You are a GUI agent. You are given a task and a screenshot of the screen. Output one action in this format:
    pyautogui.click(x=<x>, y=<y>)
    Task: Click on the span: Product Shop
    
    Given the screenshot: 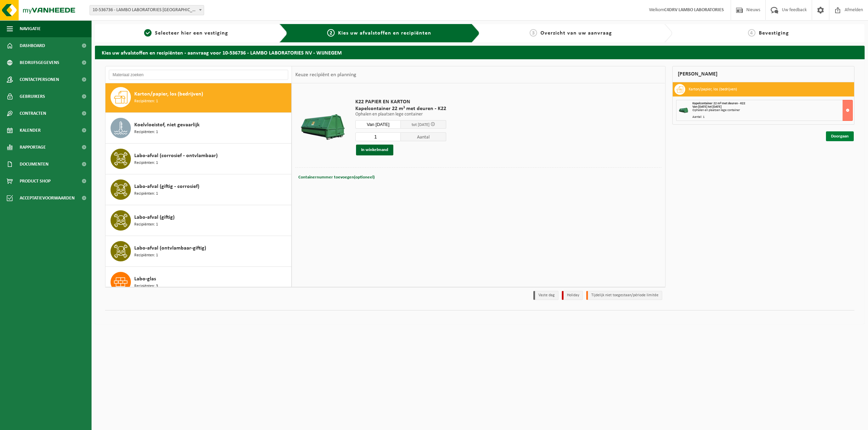 What is the action you would take?
    pyautogui.click(x=35, y=181)
    